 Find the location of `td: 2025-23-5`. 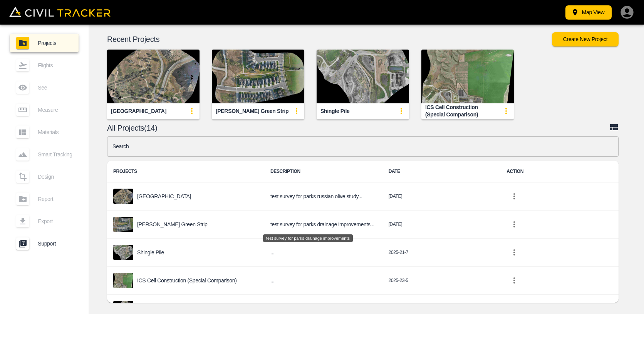

td: 2025-23-5 is located at coordinates (441, 281).